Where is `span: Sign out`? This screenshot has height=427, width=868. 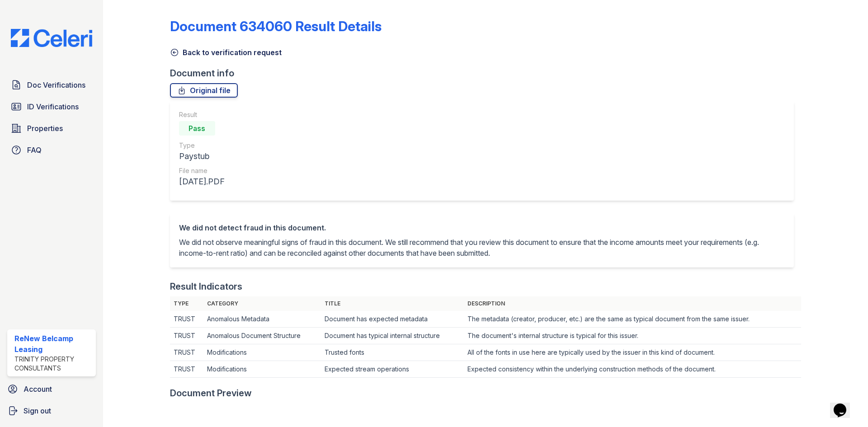 span: Sign out is located at coordinates (37, 411).